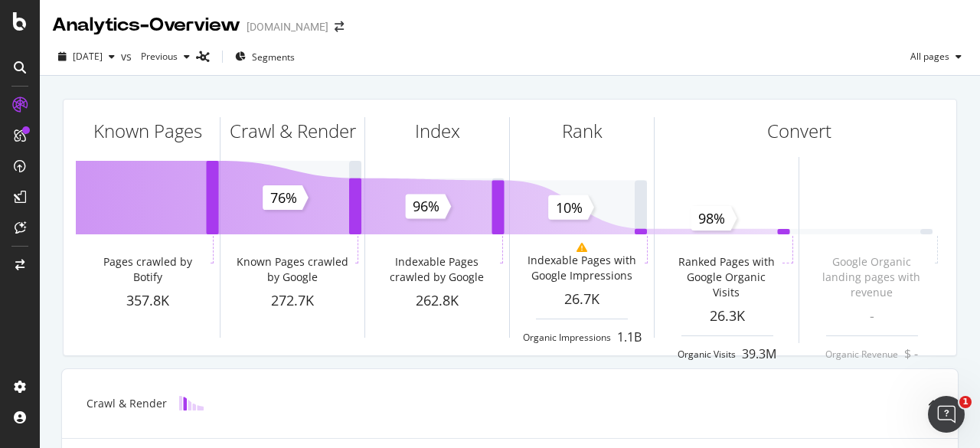 The height and width of the screenshot is (448, 980). What do you see at coordinates (148, 131) in the screenshot?
I see `div: Known Pages` at bounding box center [148, 131].